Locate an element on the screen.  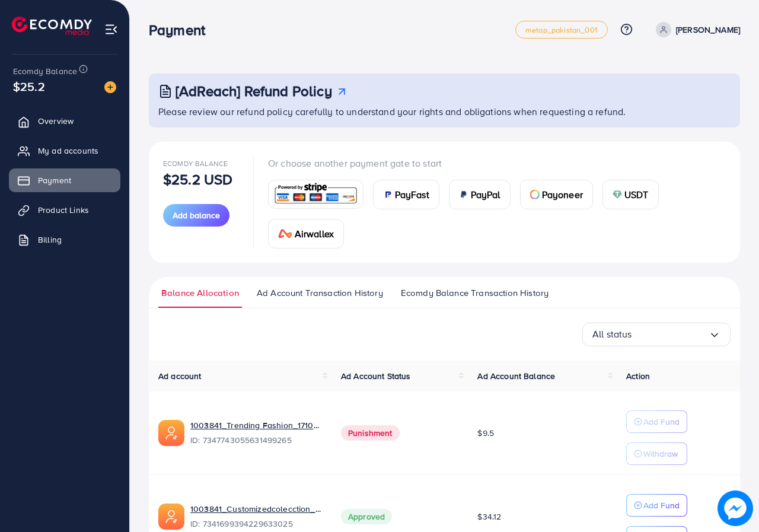
a: 1003841_Trending Fashion_1710779767967 is located at coordinates (256, 425).